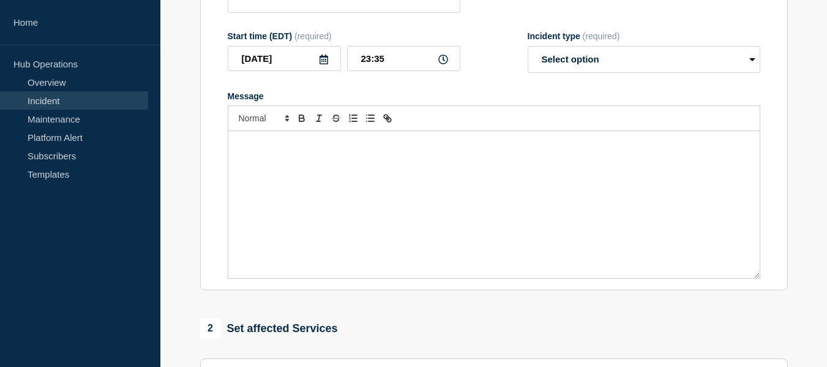  What do you see at coordinates (404, 58) in the screenshot?
I see `input: HH:MM` at bounding box center [404, 58].